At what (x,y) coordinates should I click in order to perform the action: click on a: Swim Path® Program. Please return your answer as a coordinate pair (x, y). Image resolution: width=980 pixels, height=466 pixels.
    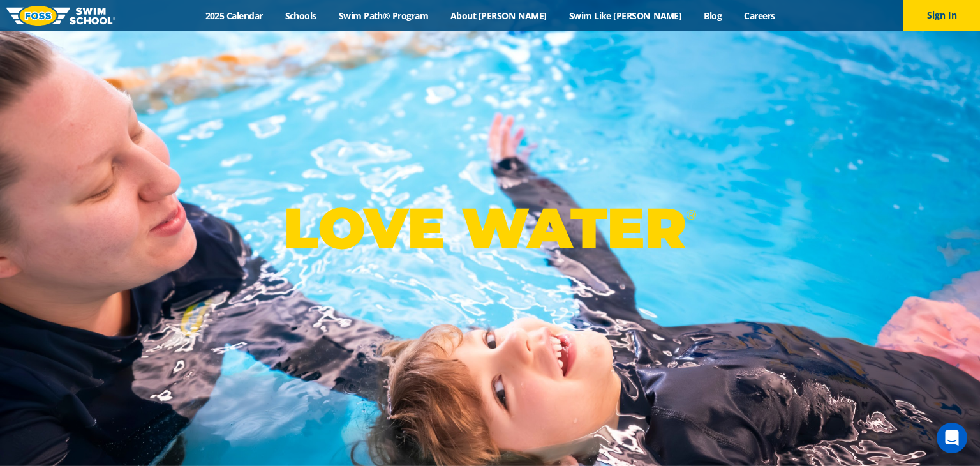
    Looking at the image, I should click on (383, 16).